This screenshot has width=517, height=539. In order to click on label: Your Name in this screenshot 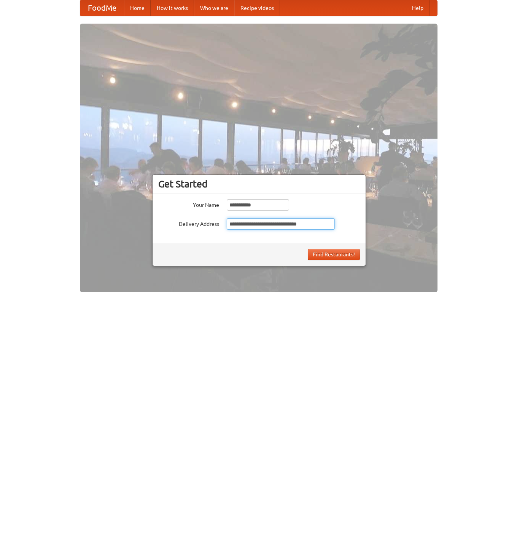, I will do `click(189, 204)`.